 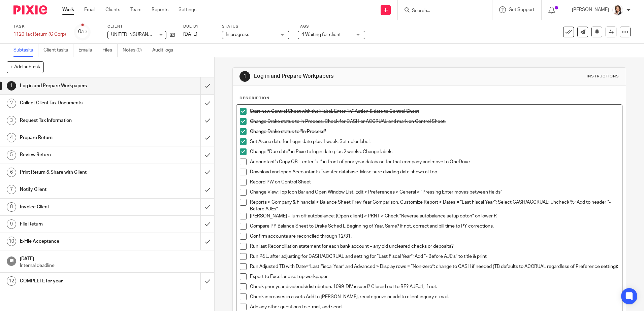 I want to click on a: Files, so click(x=110, y=50).